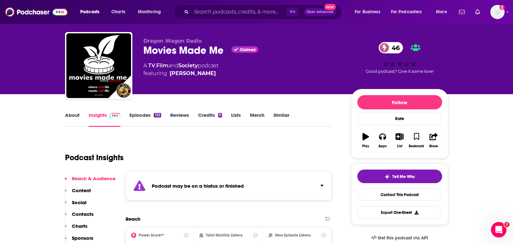 The image size is (513, 244). What do you see at coordinates (94, 158) in the screenshot?
I see `h1: Podcast Insights` at bounding box center [94, 158].